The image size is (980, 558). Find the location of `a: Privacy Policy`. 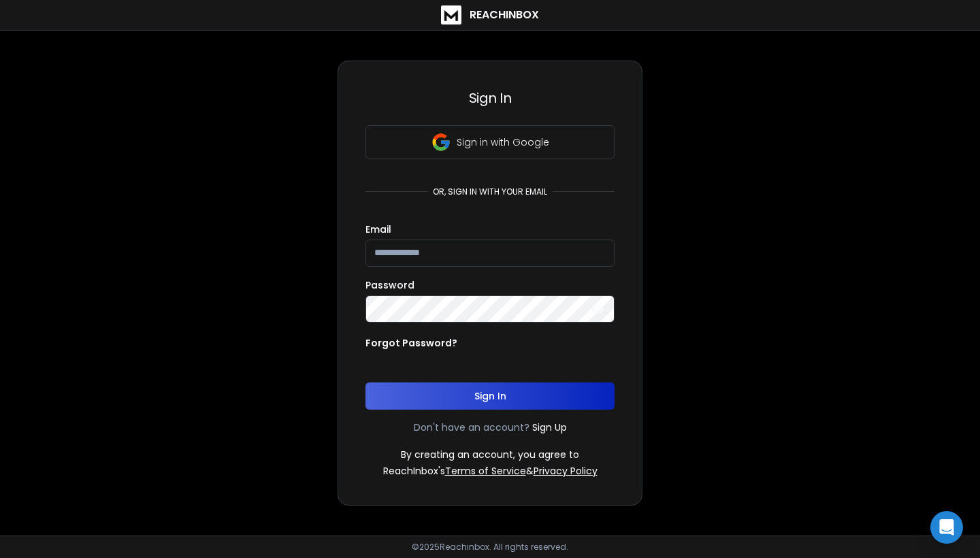

a: Privacy Policy is located at coordinates (566, 471).